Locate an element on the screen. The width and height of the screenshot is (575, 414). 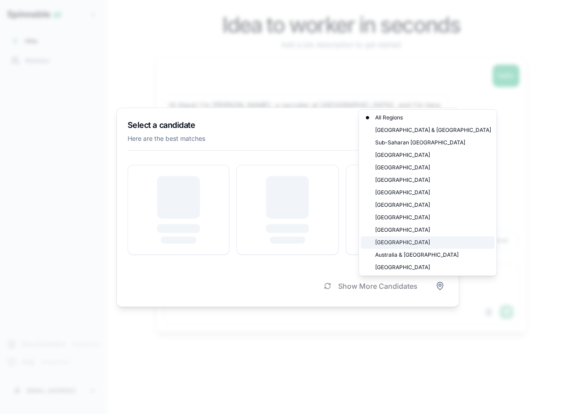
div: All Regions is located at coordinates (428, 118).